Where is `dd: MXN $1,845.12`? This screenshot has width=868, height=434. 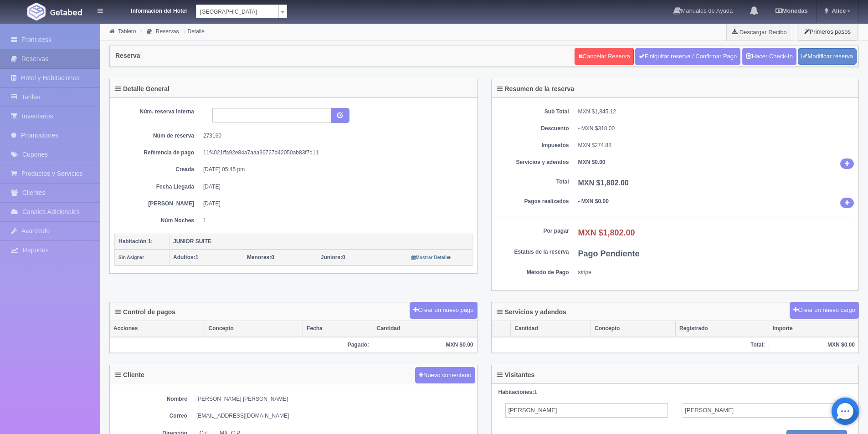
dd: MXN $1,845.12 is located at coordinates (716, 111).